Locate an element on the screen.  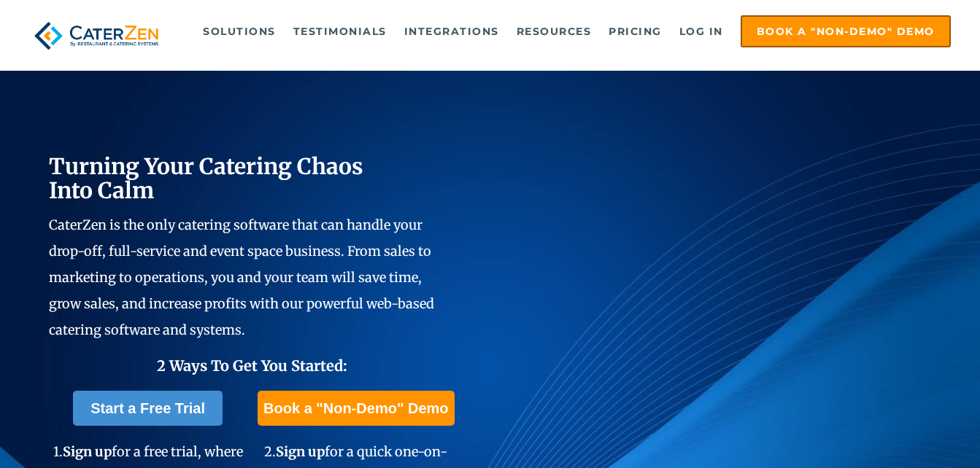
a: Start a Free Trial is located at coordinates (147, 408).